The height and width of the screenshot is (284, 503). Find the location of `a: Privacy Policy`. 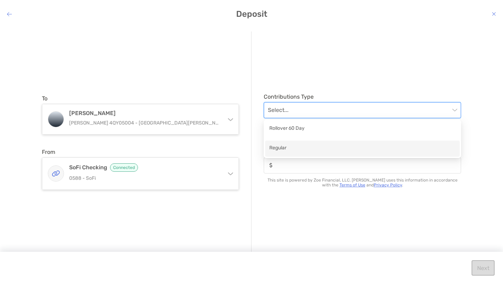

a: Privacy Policy is located at coordinates (388, 185).